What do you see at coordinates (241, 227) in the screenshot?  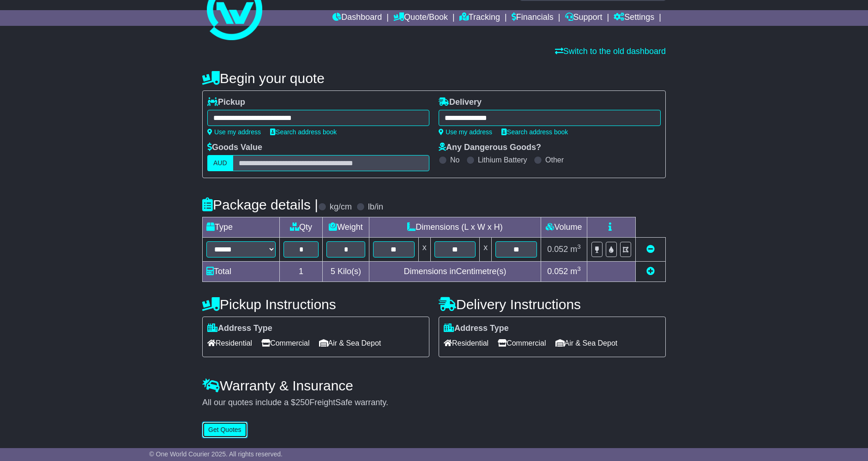 I see `td: Type` at bounding box center [241, 227].